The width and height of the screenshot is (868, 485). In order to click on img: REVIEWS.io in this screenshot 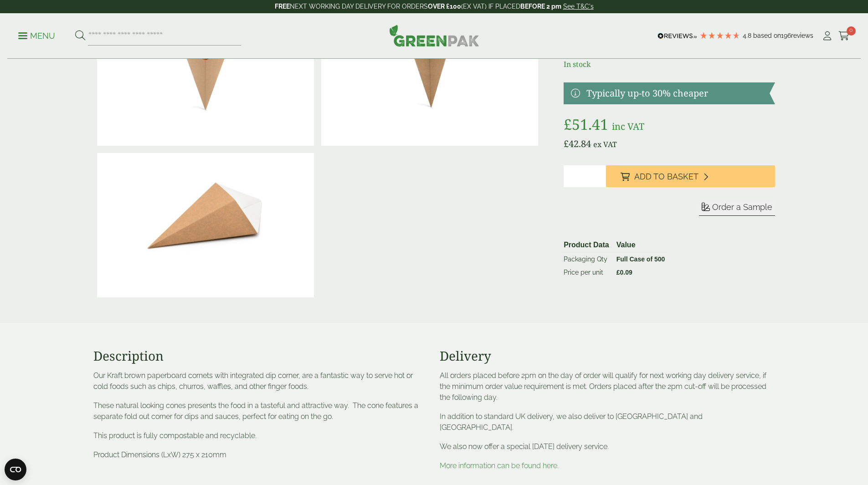, I will do `click(677, 36)`.